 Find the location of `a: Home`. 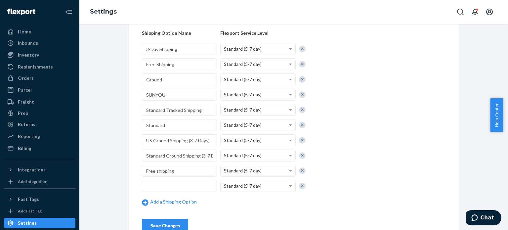

a: Home is located at coordinates (40, 32).